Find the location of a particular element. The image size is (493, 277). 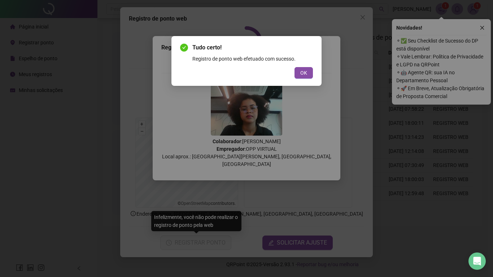

span: check-circle is located at coordinates (184, 48).